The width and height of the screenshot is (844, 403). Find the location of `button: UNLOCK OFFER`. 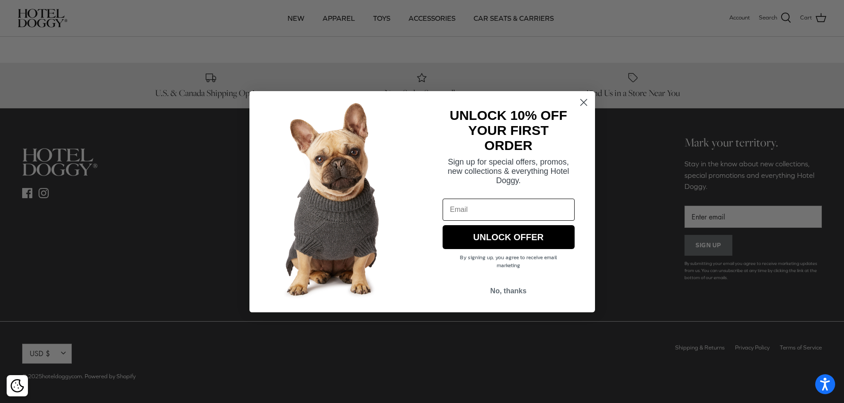

button: UNLOCK OFFER is located at coordinates (508, 237).